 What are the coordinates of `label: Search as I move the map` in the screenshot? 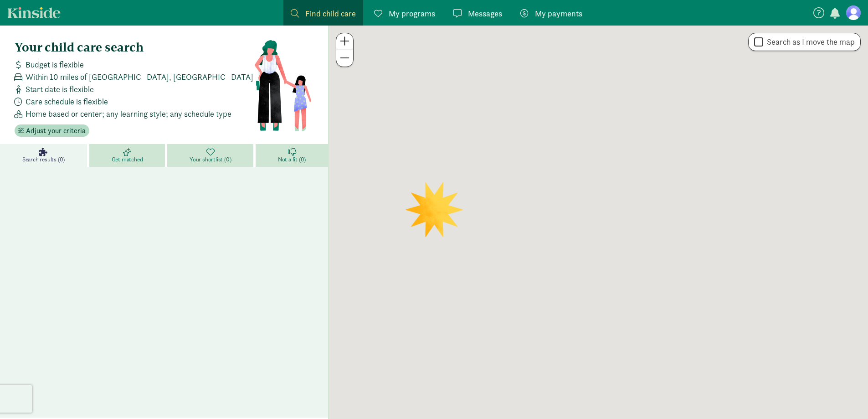 It's located at (809, 42).